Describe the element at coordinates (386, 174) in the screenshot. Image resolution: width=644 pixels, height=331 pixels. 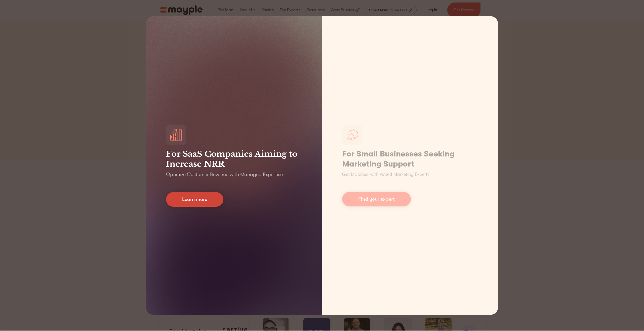
I see `p: Get Matched with Vetted Marketing Experts` at that location.